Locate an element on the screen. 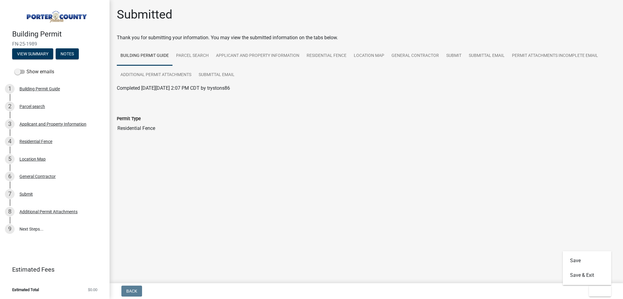 This screenshot has height=299, width=623. span: Estimated Total is located at coordinates (26, 290).